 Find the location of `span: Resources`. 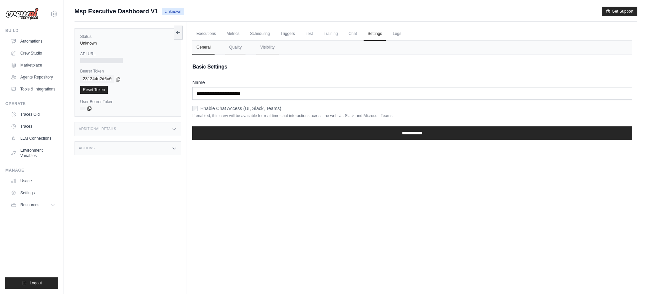

span: Resources is located at coordinates (30, 205).